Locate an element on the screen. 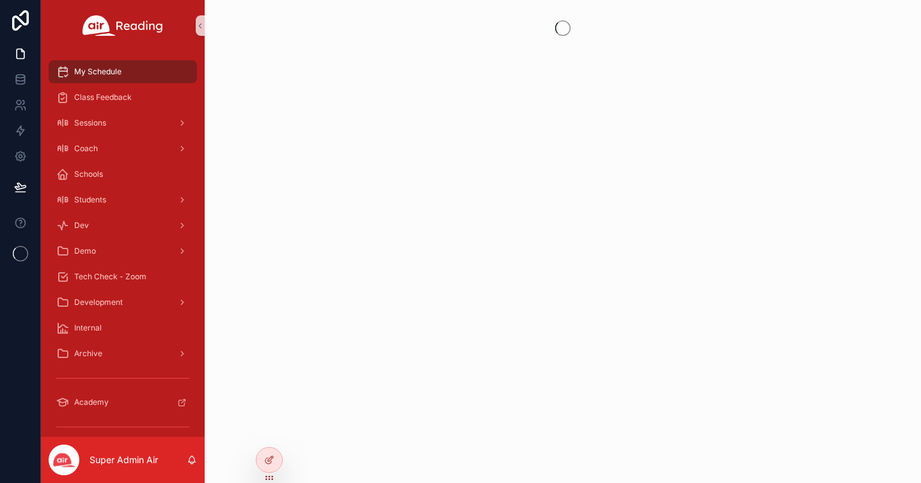 Image resolution: width=921 pixels, height=483 pixels. span: Tech Check - Zoom is located at coordinates (110, 276).